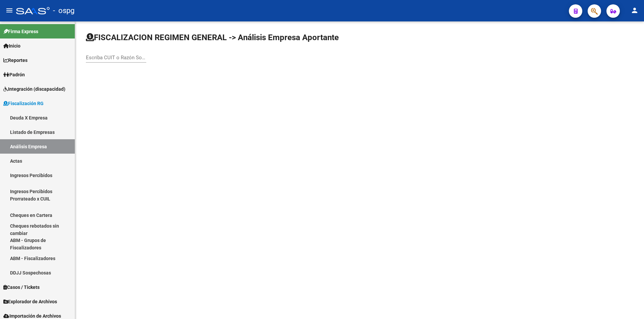 The width and height of the screenshot is (644, 319). Describe the element at coordinates (213, 37) in the screenshot. I see `h1: FISCALIZACION REGIMEN GENERAL -> Análisis Empresa Aportante` at that location.